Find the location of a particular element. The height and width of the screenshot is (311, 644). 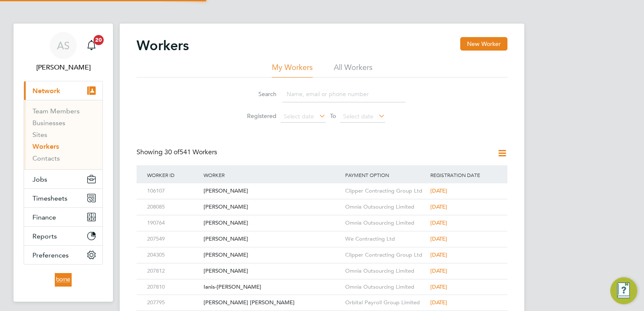

div: Orbital Payroll Group Limited is located at coordinates (385, 303).